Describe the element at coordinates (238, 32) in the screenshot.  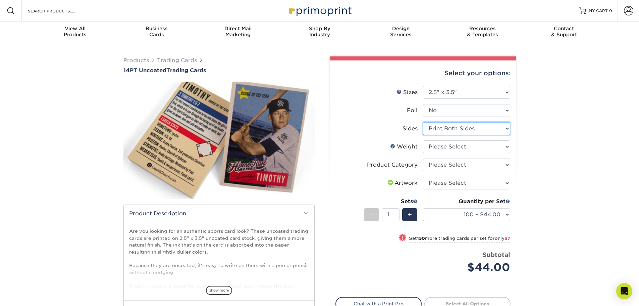
I see `div: Marketing` at that location.